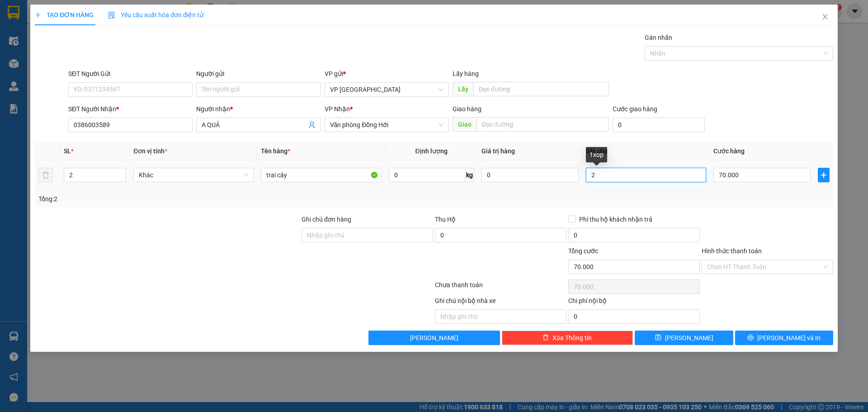 This screenshot has height=412, width=868. What do you see at coordinates (321, 175) in the screenshot?
I see `input: VD: Bàn, Ghế` at bounding box center [321, 175].